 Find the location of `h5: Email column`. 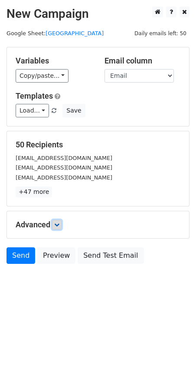

h5: Email column is located at coordinates (142, 61).